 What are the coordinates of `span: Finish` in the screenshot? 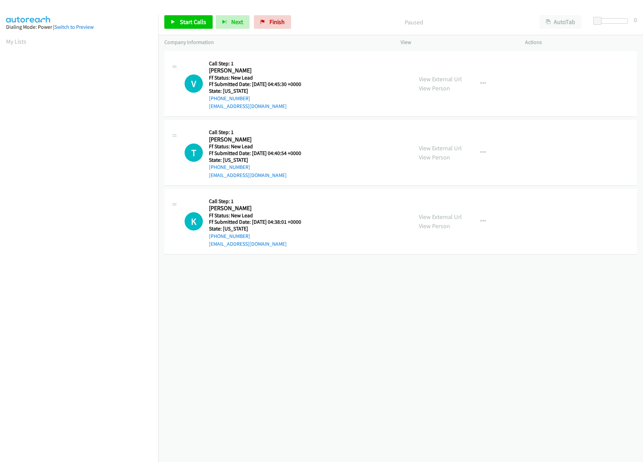 It's located at (277, 22).